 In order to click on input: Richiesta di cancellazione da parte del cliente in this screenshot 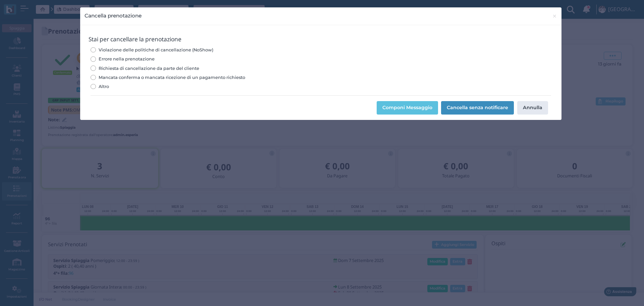, I will do `click(93, 68)`.